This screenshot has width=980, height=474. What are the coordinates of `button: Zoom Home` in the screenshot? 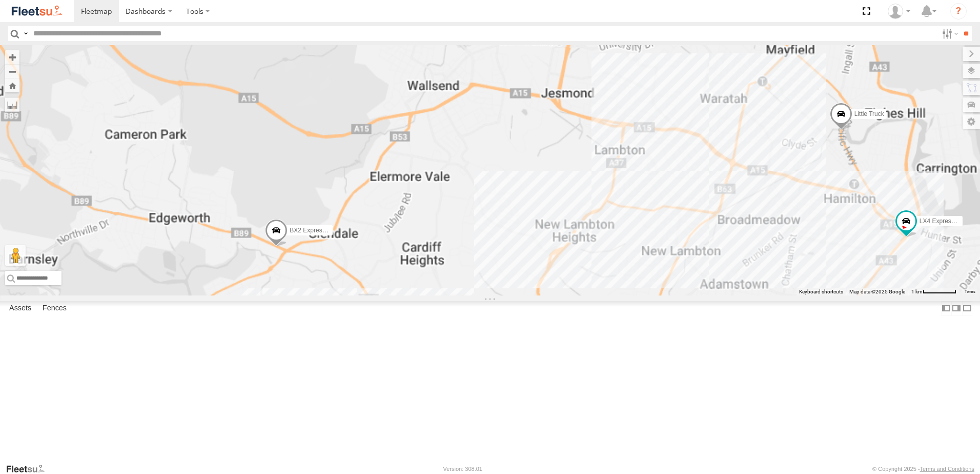 It's located at (12, 85).